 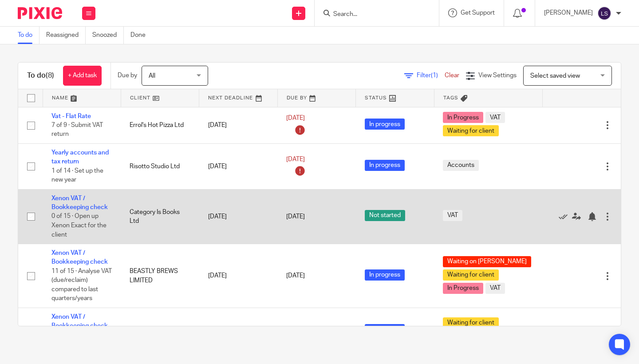 What do you see at coordinates (160, 125) in the screenshot?
I see `td: Errol's Hot Pizza Ltd` at bounding box center [160, 125].